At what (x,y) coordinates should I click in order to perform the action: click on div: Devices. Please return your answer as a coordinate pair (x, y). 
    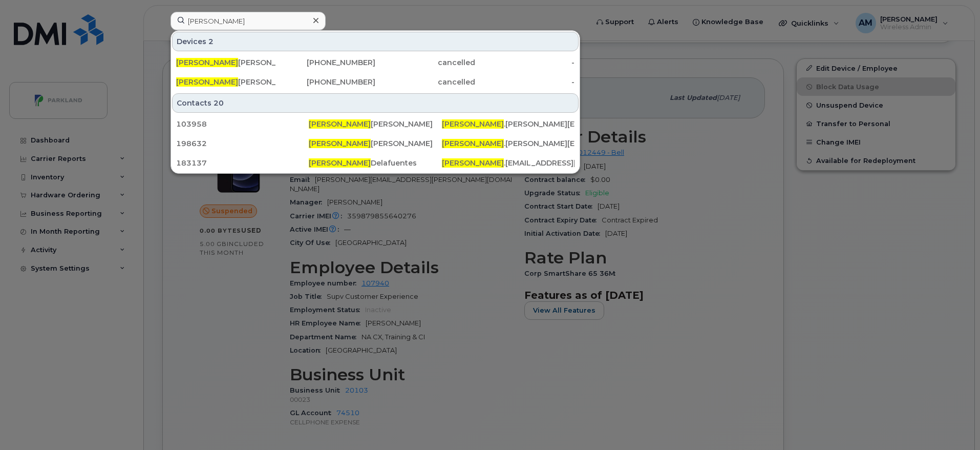
    Looking at the image, I should click on (375, 41).